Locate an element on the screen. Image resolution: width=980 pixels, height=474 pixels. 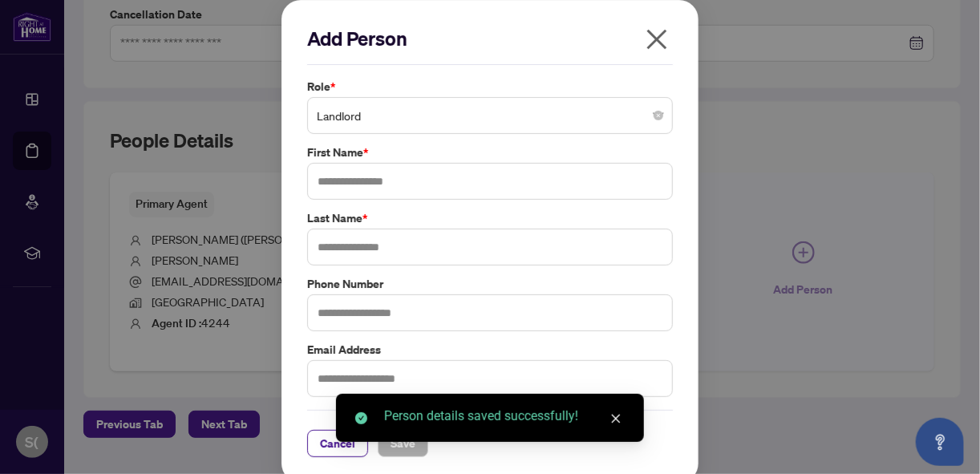
label: Email Address is located at coordinates (490, 349).